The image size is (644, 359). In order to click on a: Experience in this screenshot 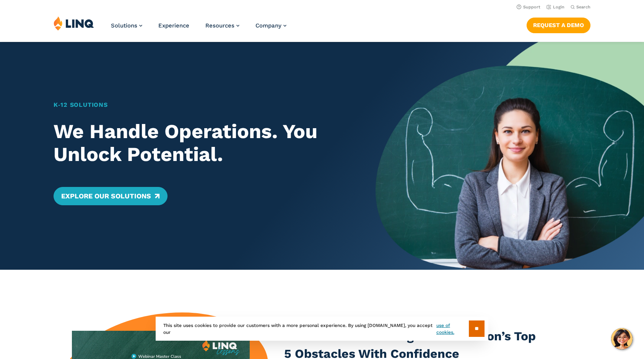, I will do `click(174, 25)`.